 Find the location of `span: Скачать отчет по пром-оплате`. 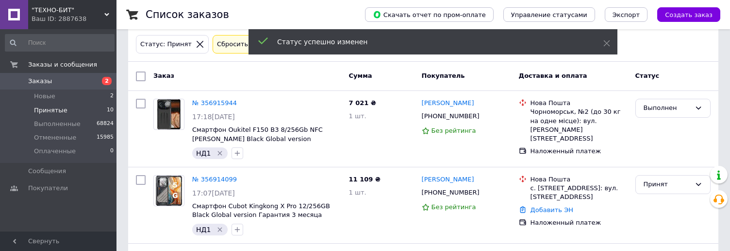

span: Скачать отчет по пром-оплате is located at coordinates (429, 15).